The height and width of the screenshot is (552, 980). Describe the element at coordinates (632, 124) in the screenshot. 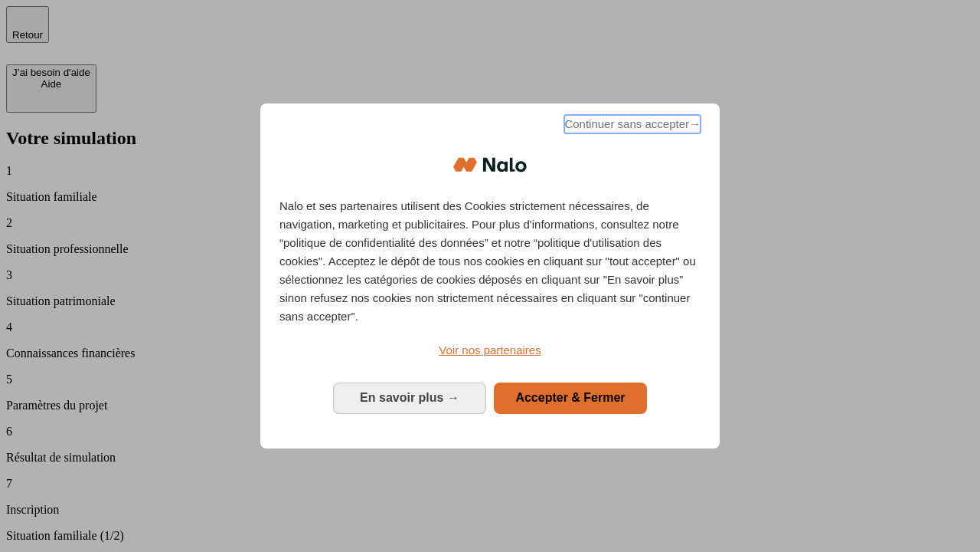

I see `span: Continuer sans accepter→` at that location.